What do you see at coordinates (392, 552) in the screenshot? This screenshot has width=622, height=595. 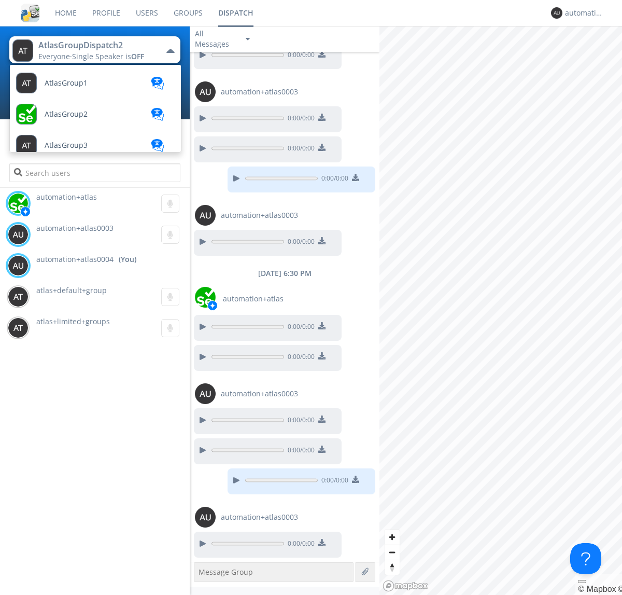 I see `button: Zoom out` at bounding box center [392, 552].